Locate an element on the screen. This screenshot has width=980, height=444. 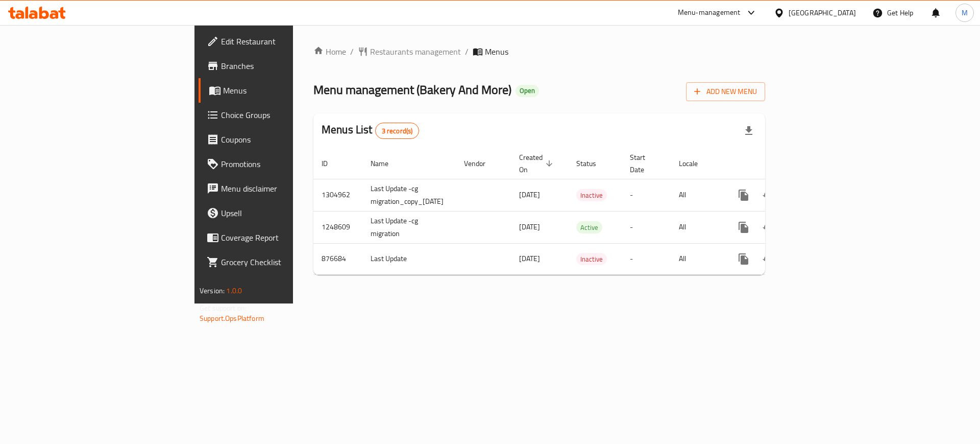
span: Locale is located at coordinates (695, 163).